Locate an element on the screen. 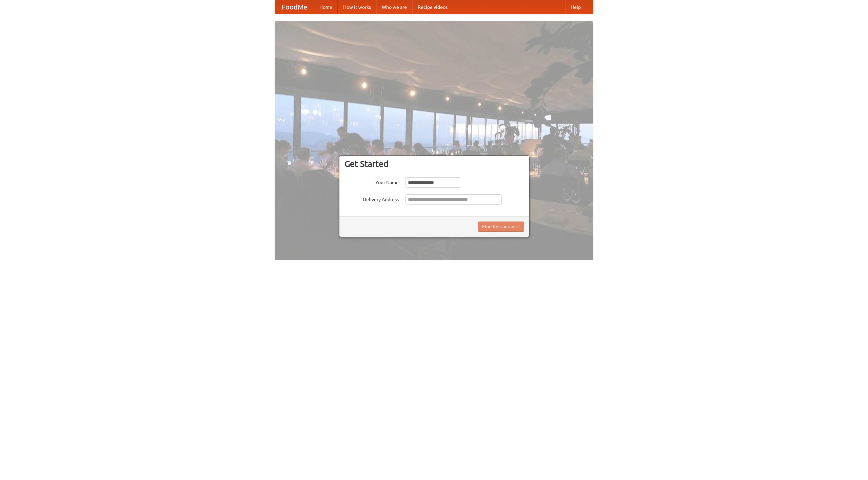  label: Your Name is located at coordinates (371, 182).